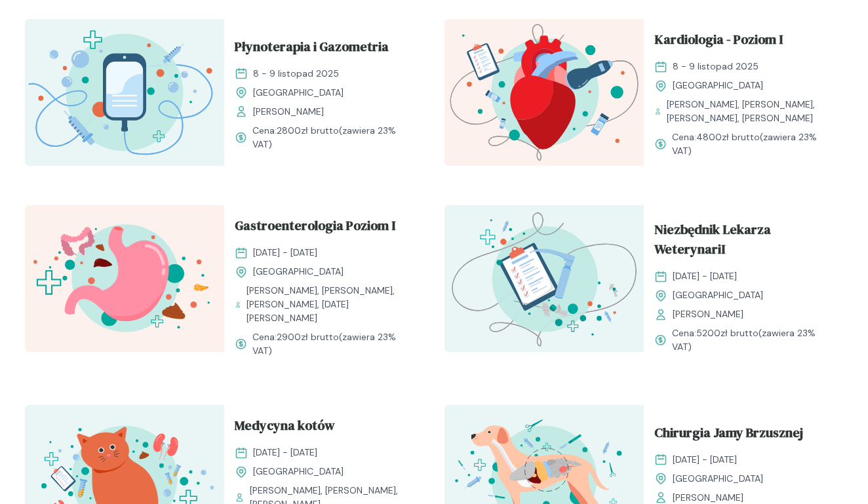  Describe the element at coordinates (544, 92) in the screenshot. I see `img: ZpbGfh5LeNNTxNm4_KardioI_T.svg` at that location.